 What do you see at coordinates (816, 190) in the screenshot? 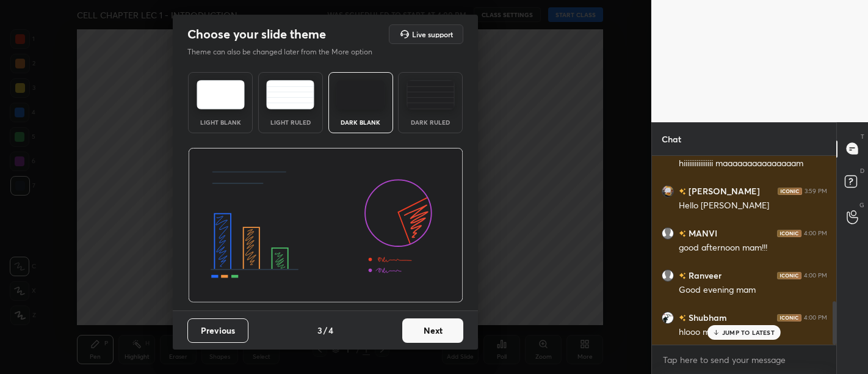
I see `div: 3:59 PM` at bounding box center [816, 190].